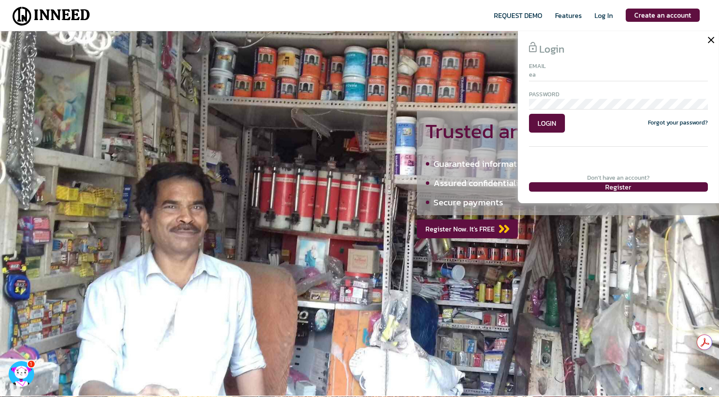 Image resolution: width=719 pixels, height=397 pixels. I want to click on div: Don't have an account?, so click(618, 178).